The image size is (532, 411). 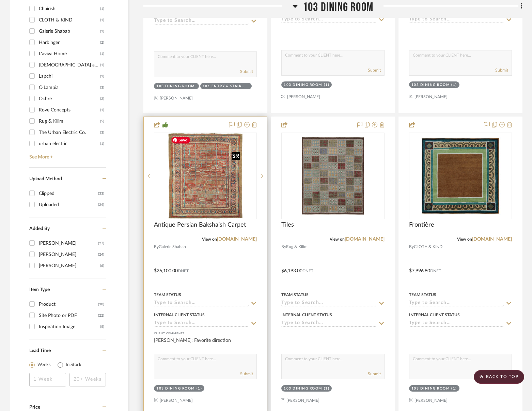 What do you see at coordinates (101, 304) in the screenshot?
I see `div: (30)` at bounding box center [101, 304].